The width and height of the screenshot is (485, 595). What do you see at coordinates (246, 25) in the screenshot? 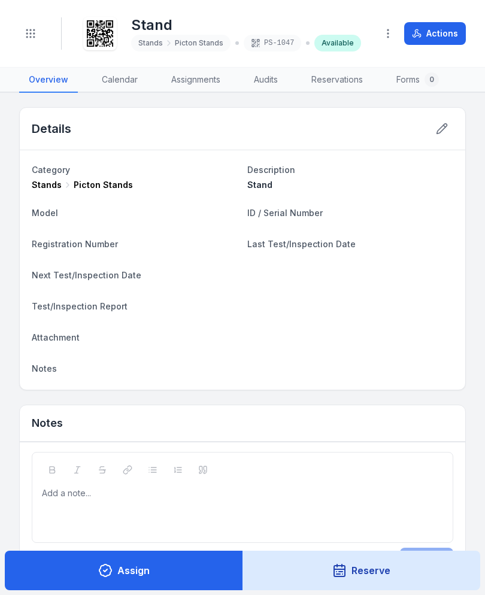
I see `h1: Stand` at bounding box center [246, 25].